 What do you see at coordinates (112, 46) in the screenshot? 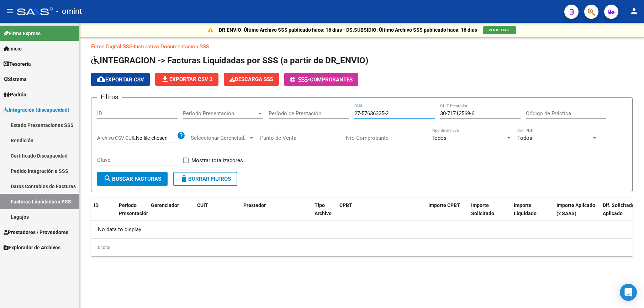
I see `a: Firma Digital SSS` at bounding box center [112, 46].